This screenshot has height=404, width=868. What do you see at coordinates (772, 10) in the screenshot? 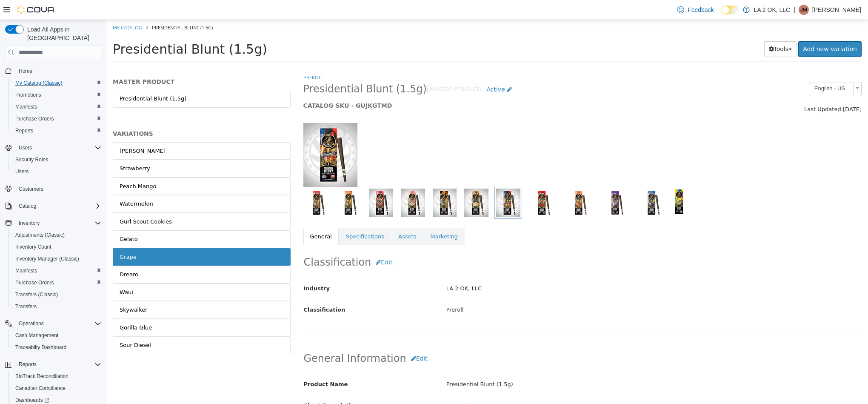
I see `p: LA 2 OK, LLC` at bounding box center [772, 10].